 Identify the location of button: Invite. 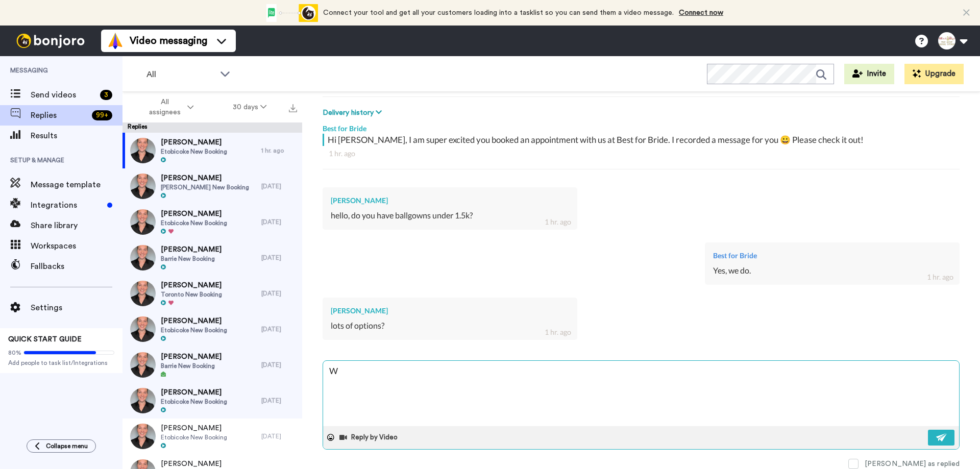
(869, 74).